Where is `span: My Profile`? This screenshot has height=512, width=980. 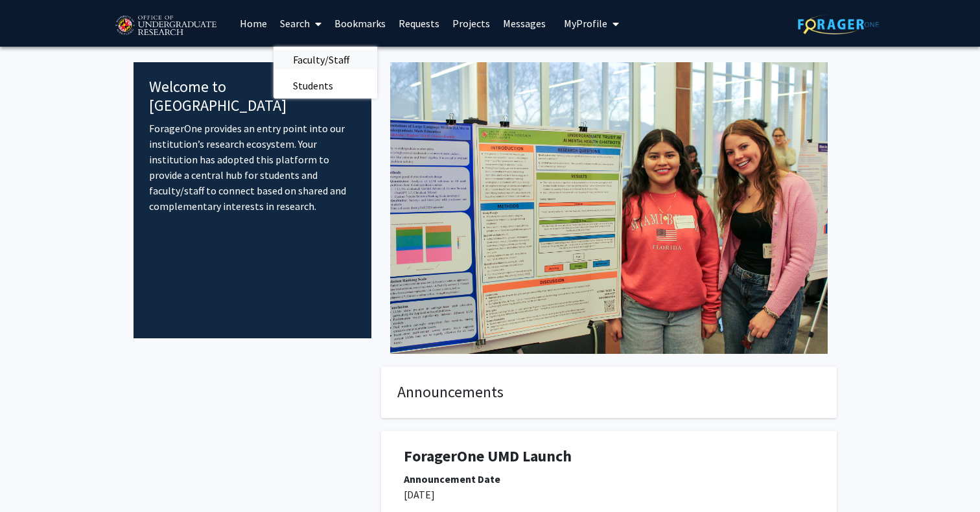
span: My Profile is located at coordinates (586, 24).